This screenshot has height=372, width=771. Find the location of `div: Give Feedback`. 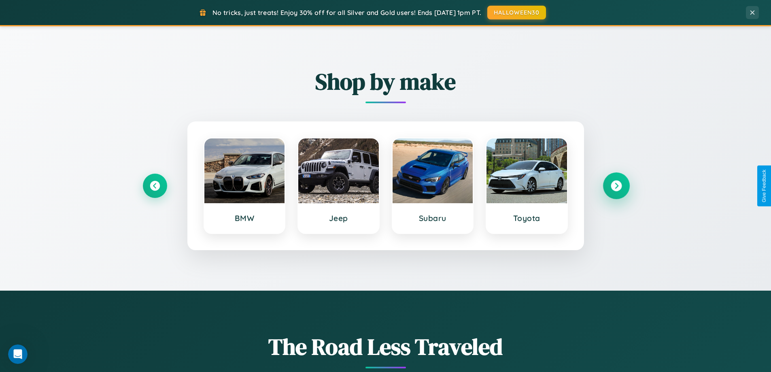

div: Give Feedback is located at coordinates (764, 186).